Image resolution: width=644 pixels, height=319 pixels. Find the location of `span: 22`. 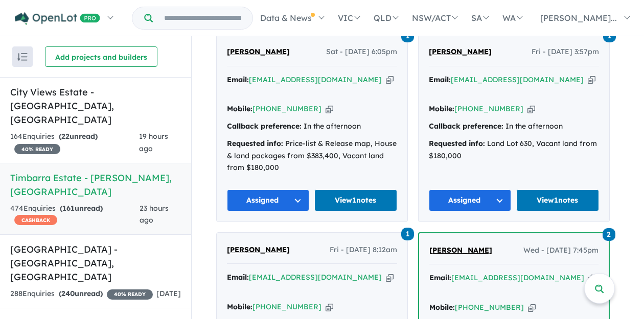

span: 22 is located at coordinates (65, 136).